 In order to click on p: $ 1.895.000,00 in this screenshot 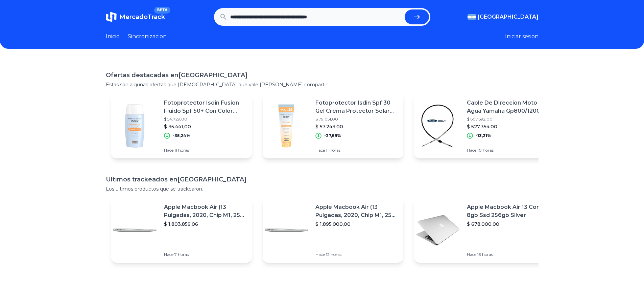, I will do `click(357, 224)`.